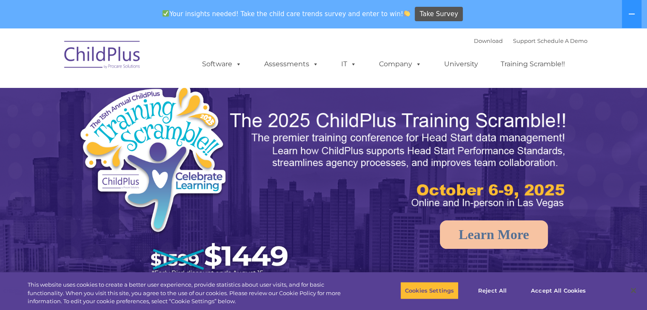 Image resolution: width=647 pixels, height=310 pixels. Describe the element at coordinates (562, 41) in the screenshot. I see `a: Schedule A Demo` at that location.